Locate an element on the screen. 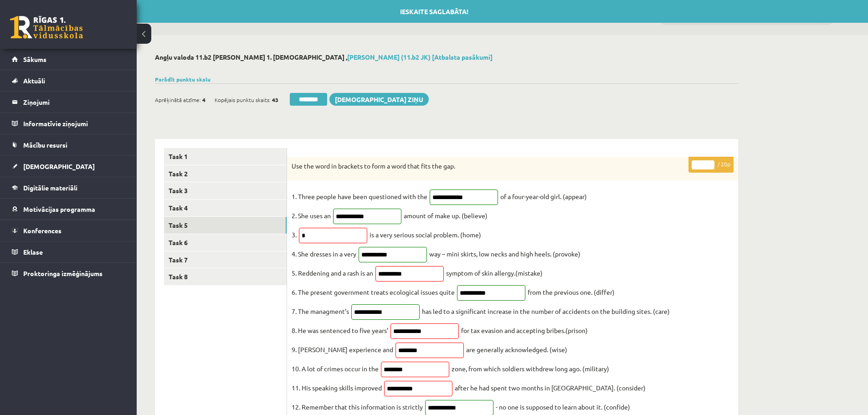  legend: Informatīvie ziņojumi is located at coordinates (74, 123).